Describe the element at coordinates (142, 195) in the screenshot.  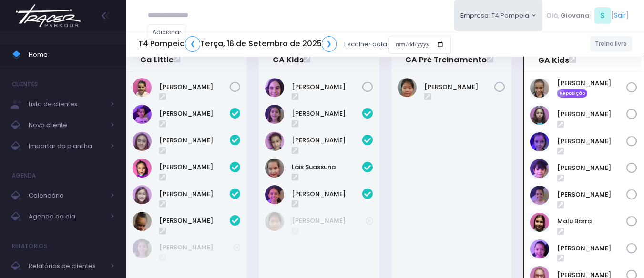
I see `img: Olívia Marconato Pizzo` at that location.